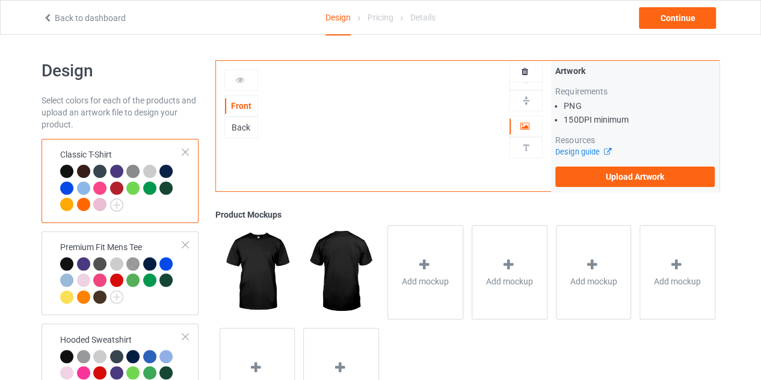 Image resolution: width=761 pixels, height=380 pixels. I want to click on div: Details, so click(423, 17).